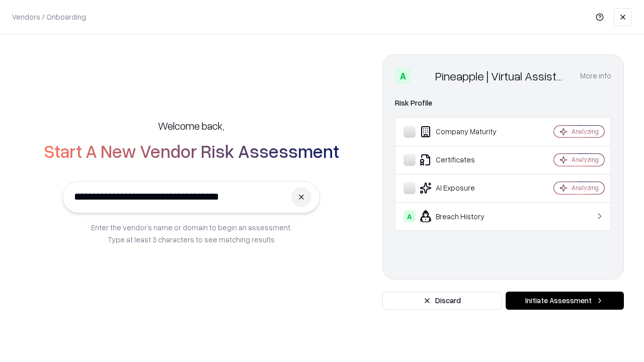 The height and width of the screenshot is (362, 644). I want to click on div: Company Maturity, so click(463, 131).